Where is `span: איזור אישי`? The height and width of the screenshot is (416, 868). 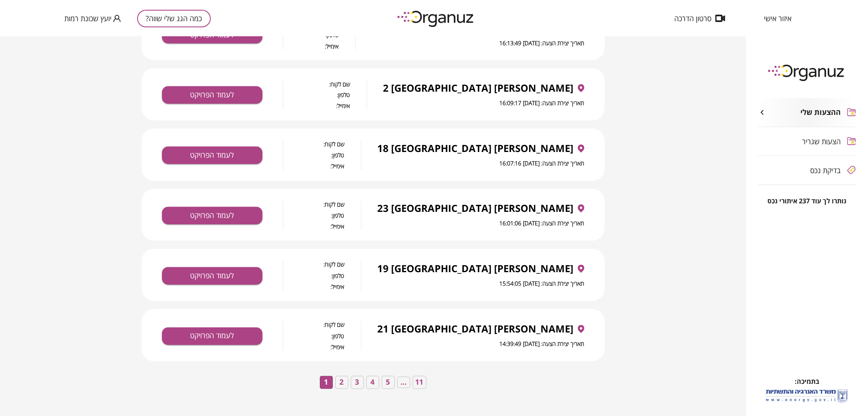 span: איזור אישי is located at coordinates (778, 18).